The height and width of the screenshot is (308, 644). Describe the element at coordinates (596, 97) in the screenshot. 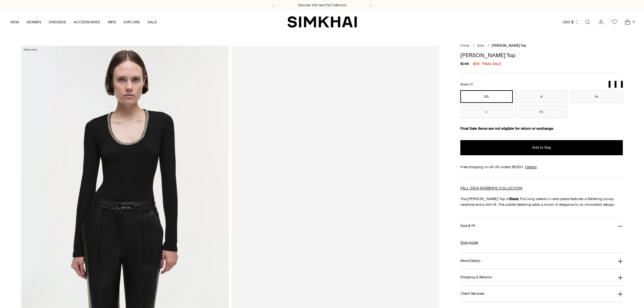

I see `button: M` at that location.